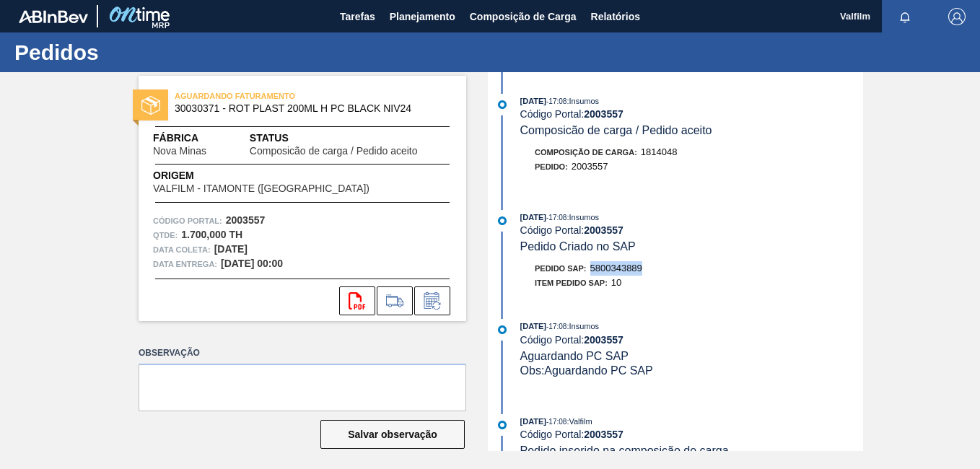  I want to click on span: AGUARDANDO FATURAMENTO, so click(276, 96).